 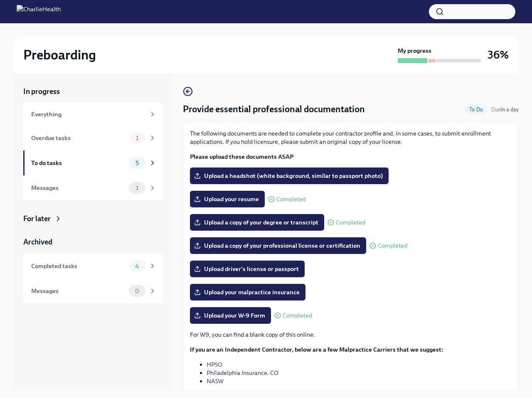 I want to click on span: Upload your malpractice insurance, so click(x=248, y=292).